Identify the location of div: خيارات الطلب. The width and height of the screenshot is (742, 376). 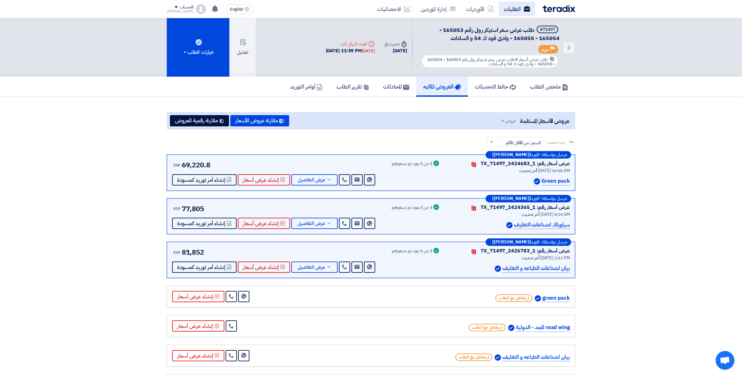
(198, 52).